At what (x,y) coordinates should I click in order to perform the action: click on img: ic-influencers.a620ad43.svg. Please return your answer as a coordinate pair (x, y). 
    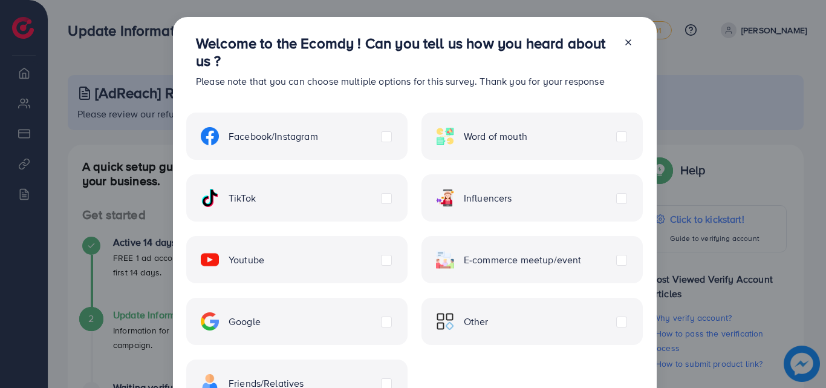
    Looking at the image, I should click on (445, 198).